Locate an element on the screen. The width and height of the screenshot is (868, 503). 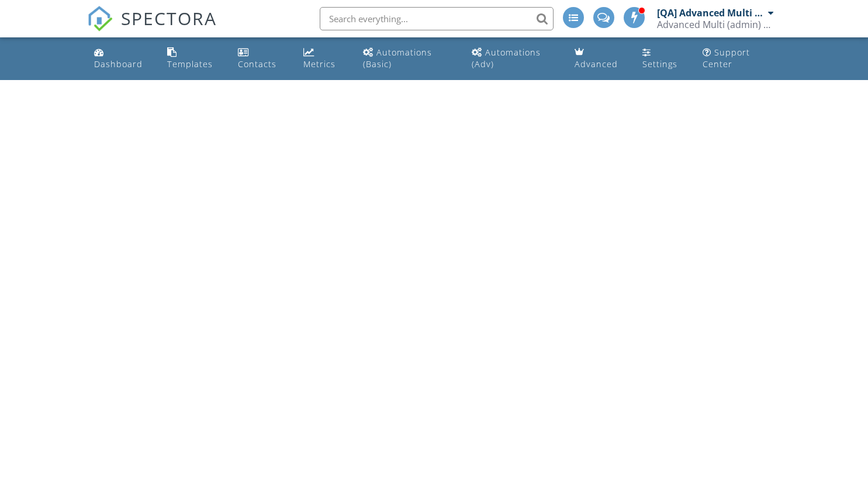
a: Templates is located at coordinates (193, 58).